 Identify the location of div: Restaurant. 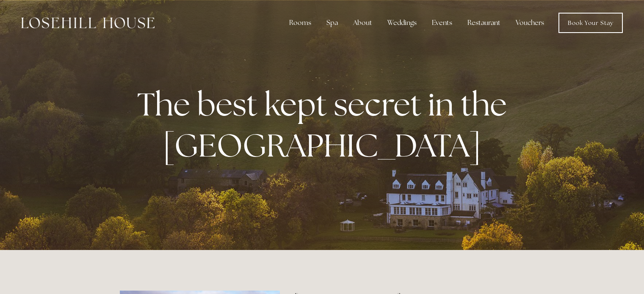
(484, 23).